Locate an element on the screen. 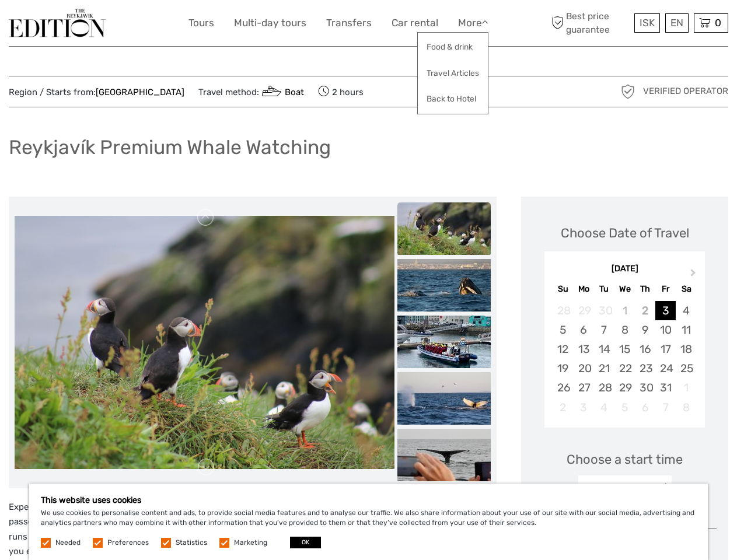 The image size is (737, 560). div: Not available Saturday, November 8th, 2025 is located at coordinates (686, 407).